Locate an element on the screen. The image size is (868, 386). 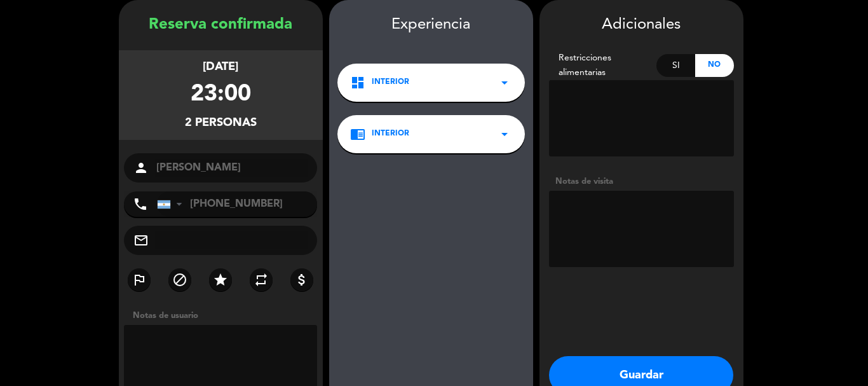
div: 23:00 is located at coordinates (220, 95).